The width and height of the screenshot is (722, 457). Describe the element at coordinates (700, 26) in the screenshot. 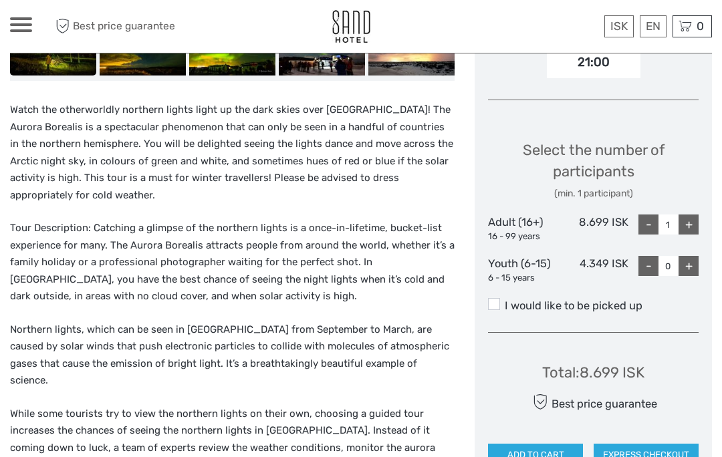

I see `span: 0` at that location.